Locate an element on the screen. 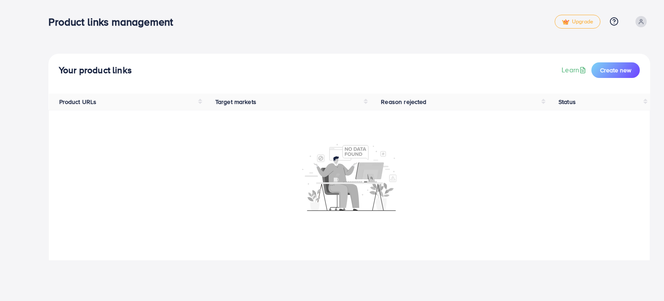 Image resolution: width=664 pixels, height=301 pixels. h4: Your product links is located at coordinates (95, 70).